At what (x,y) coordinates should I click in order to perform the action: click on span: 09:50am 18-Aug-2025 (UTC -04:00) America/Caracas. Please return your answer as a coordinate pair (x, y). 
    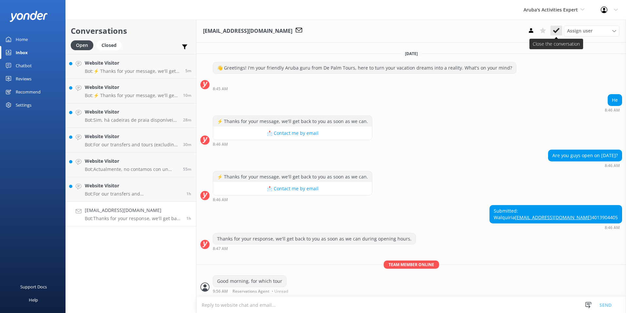
    Looking at the image, I should click on (188, 70).